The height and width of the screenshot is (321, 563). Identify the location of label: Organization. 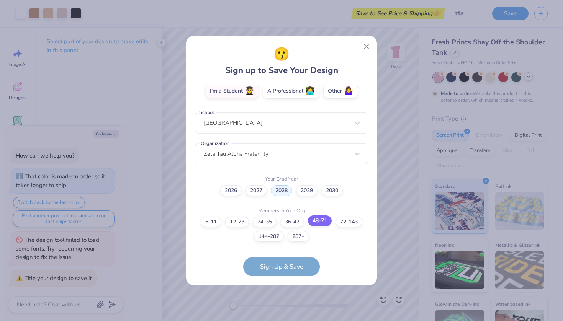
(215, 143).